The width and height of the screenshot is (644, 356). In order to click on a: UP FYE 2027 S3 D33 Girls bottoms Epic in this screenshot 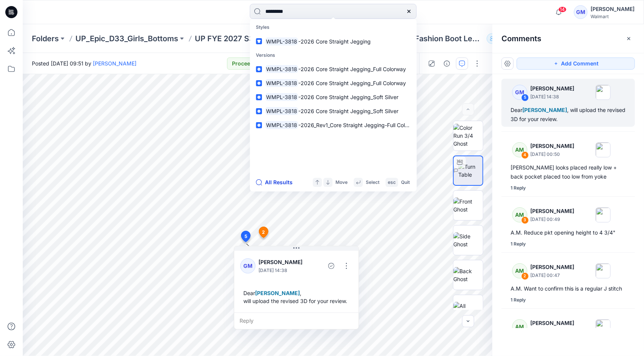, I will do `click(263, 39)`.